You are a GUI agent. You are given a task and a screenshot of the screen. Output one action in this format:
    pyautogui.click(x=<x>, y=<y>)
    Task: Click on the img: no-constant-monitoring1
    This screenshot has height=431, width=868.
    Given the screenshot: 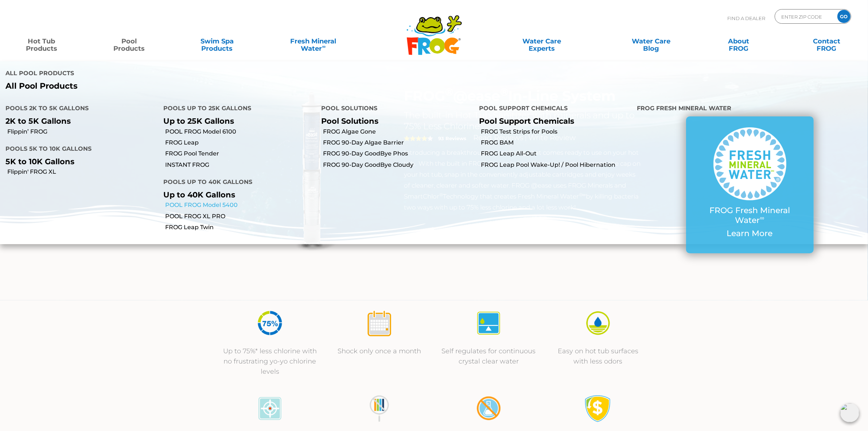 What is the action you would take?
    pyautogui.click(x=379, y=409)
    